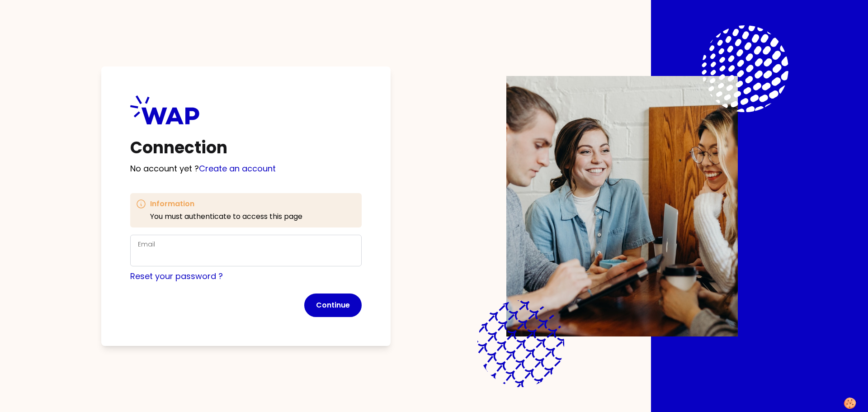 This screenshot has width=868, height=412. Describe the element at coordinates (238, 168) in the screenshot. I see `a: Create an account` at that location.